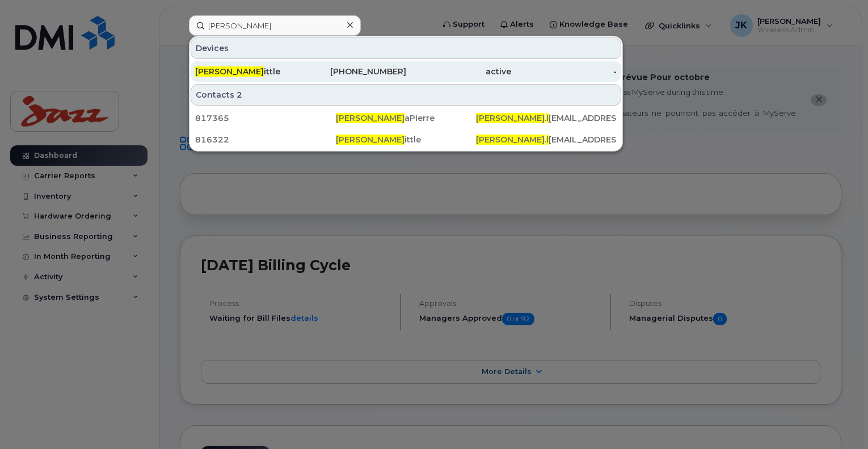 The width and height of the screenshot is (868, 449). Describe the element at coordinates (266, 118) in the screenshot. I see `div: 817365` at that location.